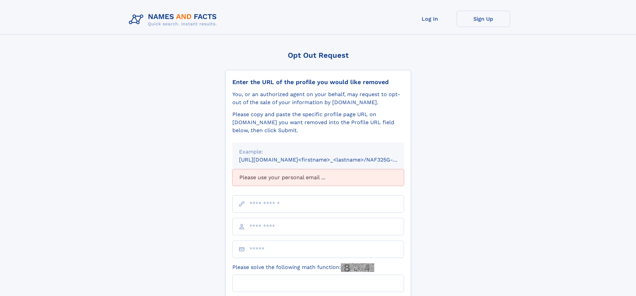  Describe the element at coordinates (430, 19) in the screenshot. I see `a: Log In` at that location.